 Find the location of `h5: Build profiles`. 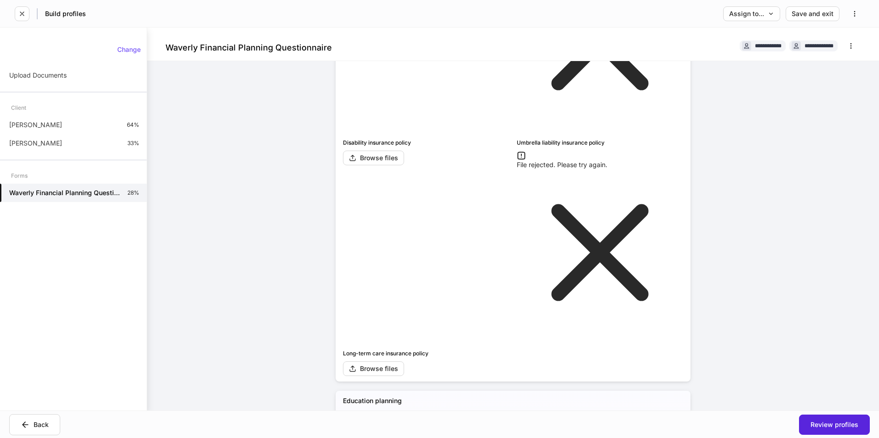

h5: Build profiles is located at coordinates (65, 14).